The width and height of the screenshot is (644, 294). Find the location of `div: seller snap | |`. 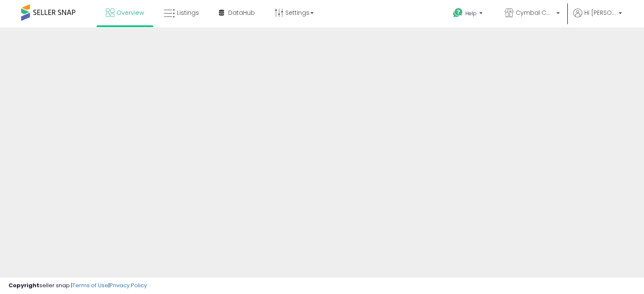

div: seller snap | | is located at coordinates (77, 285).